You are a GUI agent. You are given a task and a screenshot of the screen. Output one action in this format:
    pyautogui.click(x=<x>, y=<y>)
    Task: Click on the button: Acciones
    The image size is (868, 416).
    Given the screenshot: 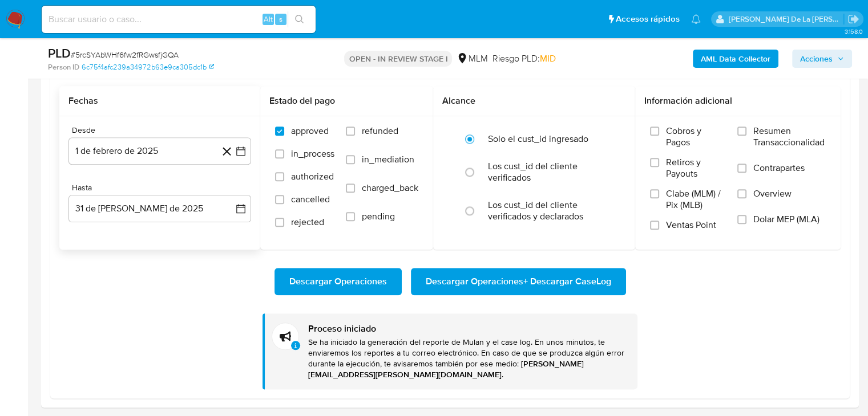 What is the action you would take?
    pyautogui.click(x=822, y=59)
    